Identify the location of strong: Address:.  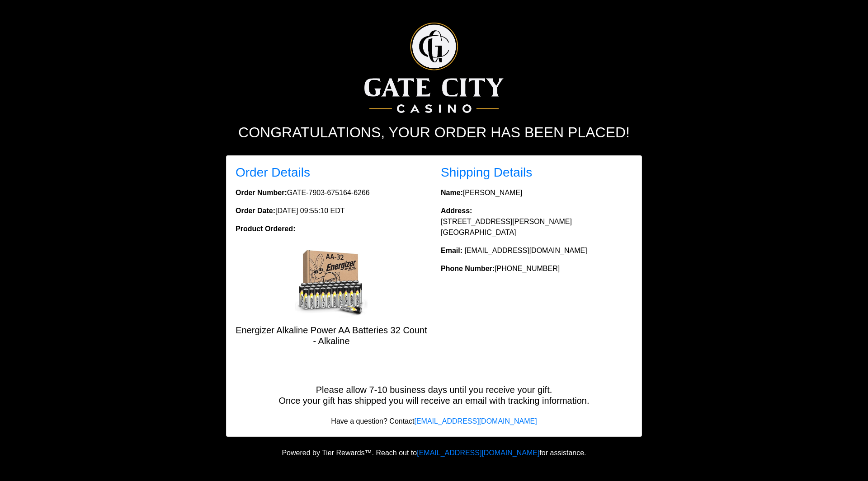
(456, 211).